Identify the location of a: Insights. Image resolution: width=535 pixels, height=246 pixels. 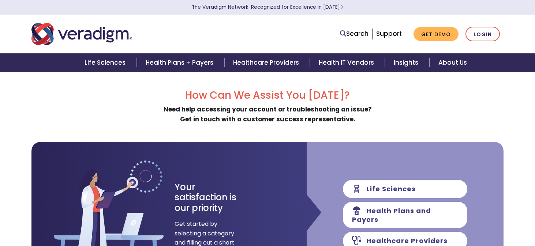
(407, 63).